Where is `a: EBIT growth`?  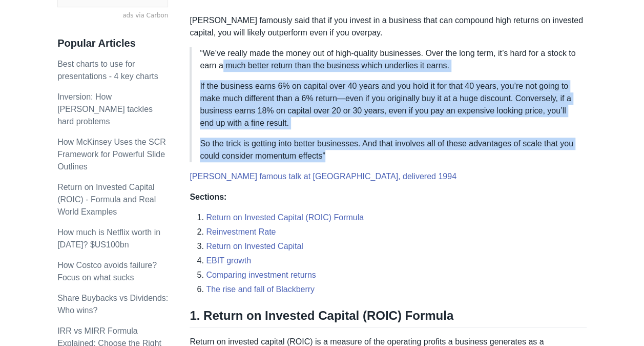 a: EBIT growth is located at coordinates (229, 260).